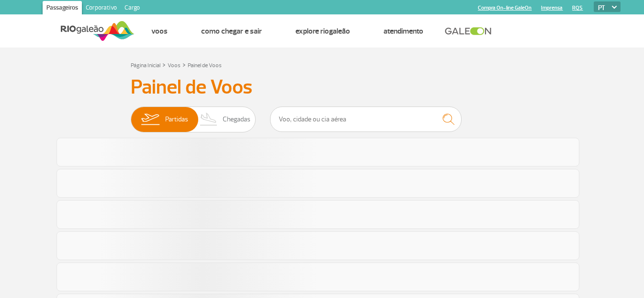  I want to click on a: Compra On-line GaleOn, so click(505, 8).